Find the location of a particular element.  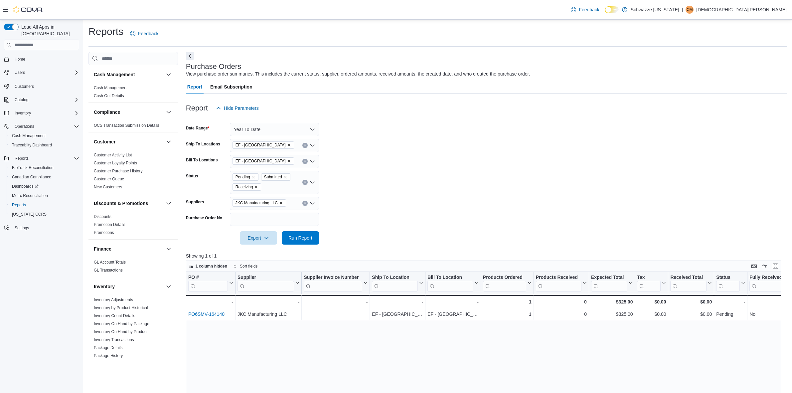

label: Status is located at coordinates (192, 176).